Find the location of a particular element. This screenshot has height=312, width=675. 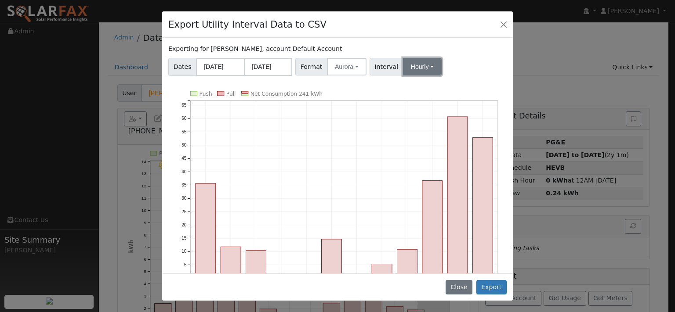

text: 25 is located at coordinates (184, 211).